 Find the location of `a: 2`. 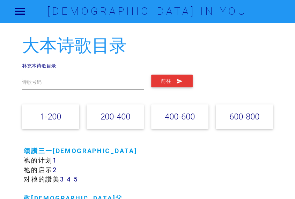

a: 2 is located at coordinates (55, 169).